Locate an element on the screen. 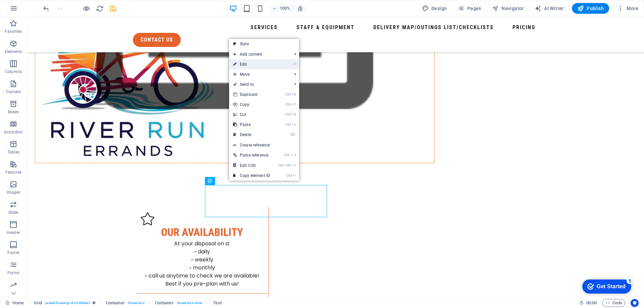 Image resolution: width=644 pixels, height=308 pixels. i: Alt is located at coordinates (287, 165).